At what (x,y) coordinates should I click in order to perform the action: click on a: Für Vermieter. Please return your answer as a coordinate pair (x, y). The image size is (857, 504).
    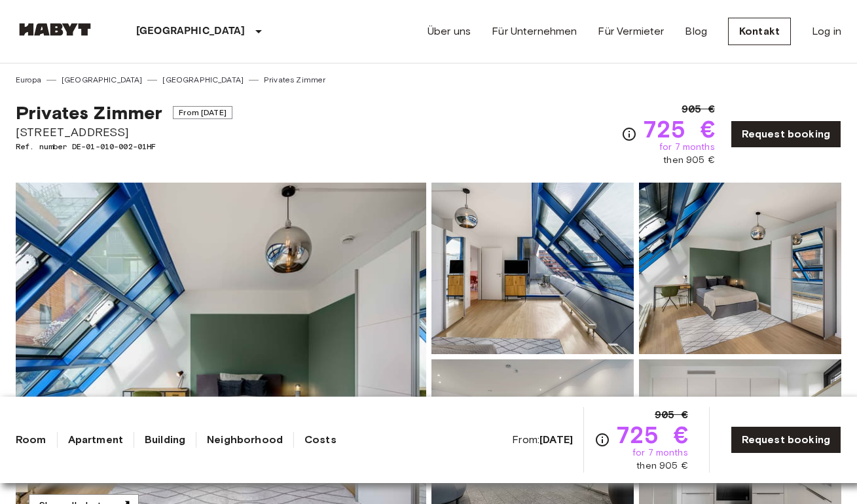
    Looking at the image, I should click on (631, 31).